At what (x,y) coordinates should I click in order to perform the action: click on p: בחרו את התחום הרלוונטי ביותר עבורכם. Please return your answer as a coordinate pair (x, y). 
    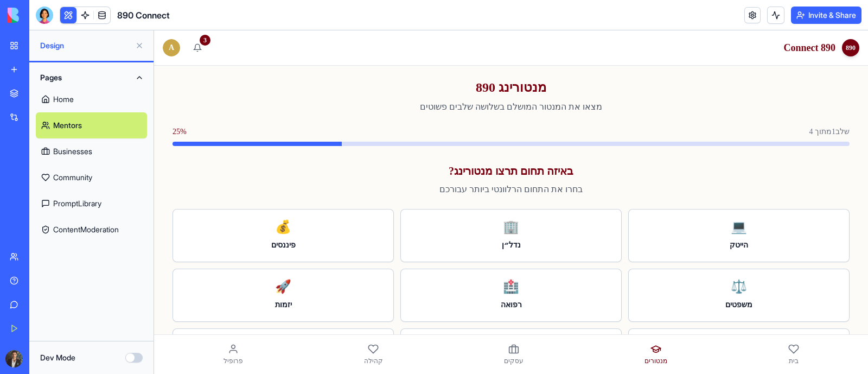
    Looking at the image, I should click on (357, 159).